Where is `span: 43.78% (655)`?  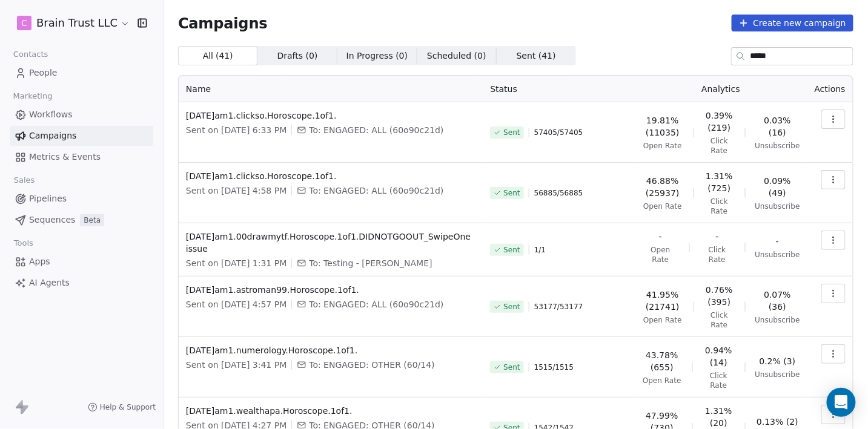 span: 43.78% (655) is located at coordinates (662, 362).